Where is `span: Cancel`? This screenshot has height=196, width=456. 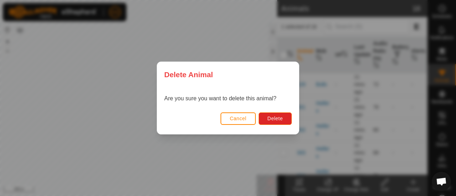 span: Cancel is located at coordinates (238, 119).